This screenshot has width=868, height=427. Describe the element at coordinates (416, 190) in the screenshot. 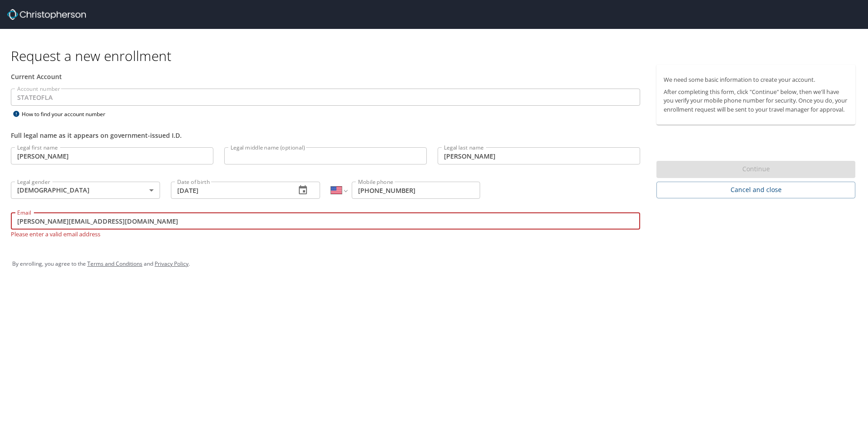

I see `input: Enter phone number` at that location.